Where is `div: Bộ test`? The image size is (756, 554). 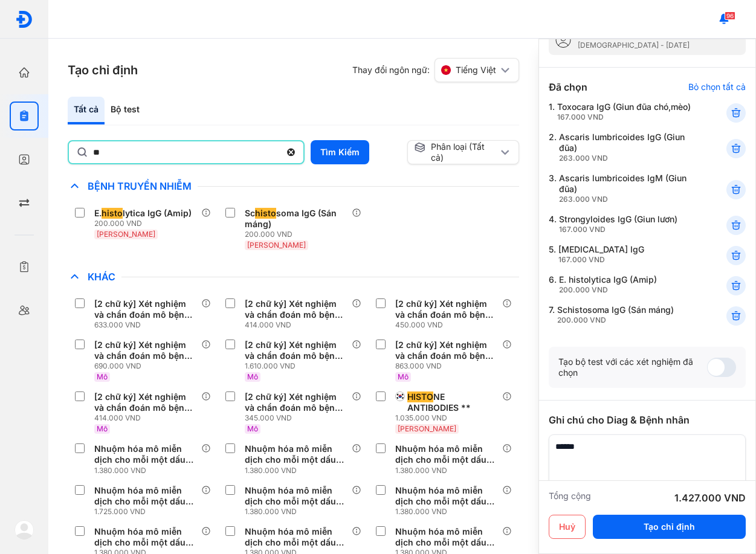
div: Bộ test is located at coordinates (125, 111).